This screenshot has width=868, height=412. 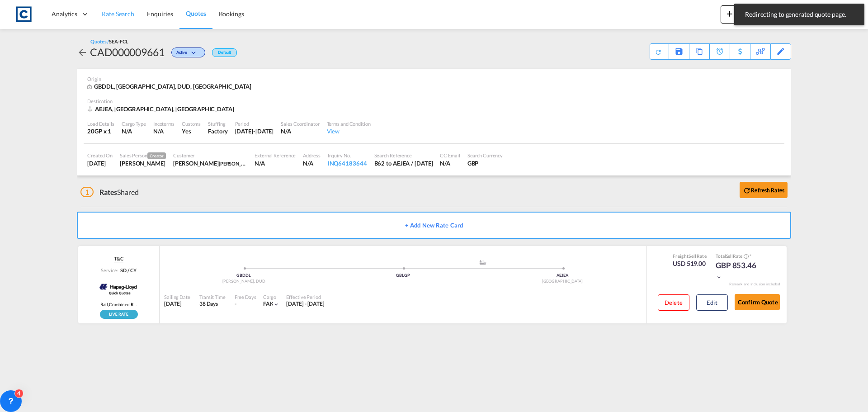 I want to click on div: Effective Period, so click(x=305, y=296).